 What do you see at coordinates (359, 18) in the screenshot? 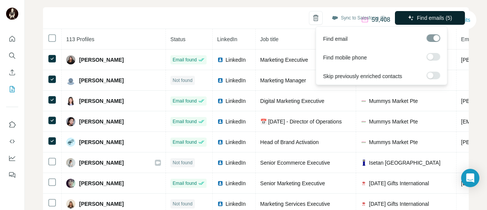
I see `button: Sync to Salesforce (5)` at bounding box center [359, 18].